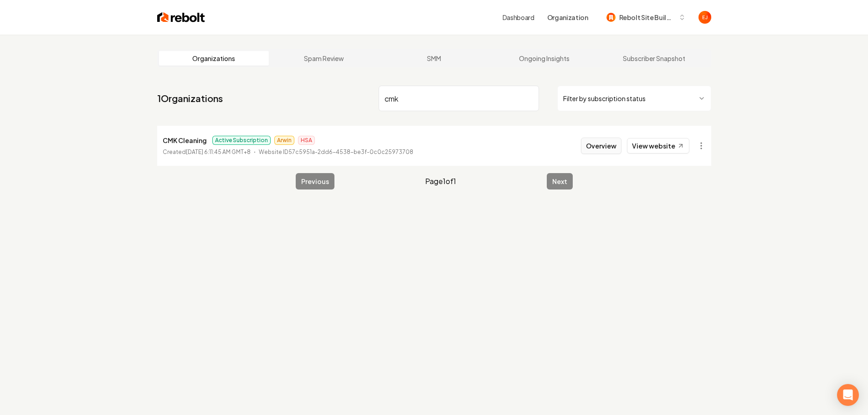 The height and width of the screenshot is (415, 868). What do you see at coordinates (519, 17) in the screenshot?
I see `a: Dashboard` at bounding box center [519, 17].